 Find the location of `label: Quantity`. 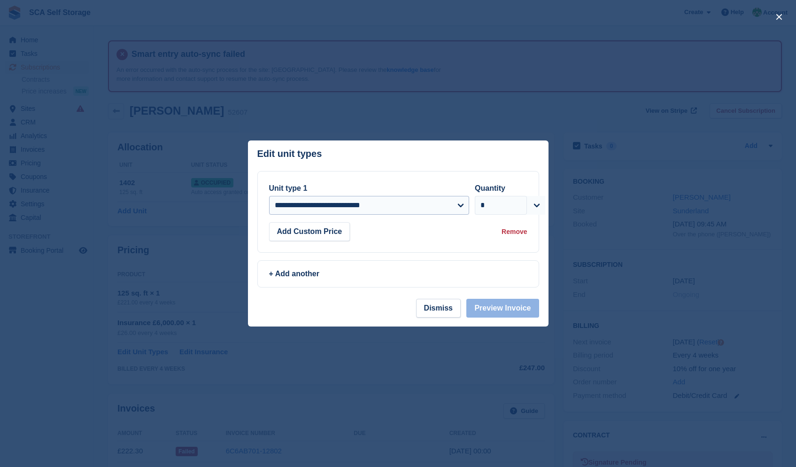

label: Quantity is located at coordinates (490, 188).